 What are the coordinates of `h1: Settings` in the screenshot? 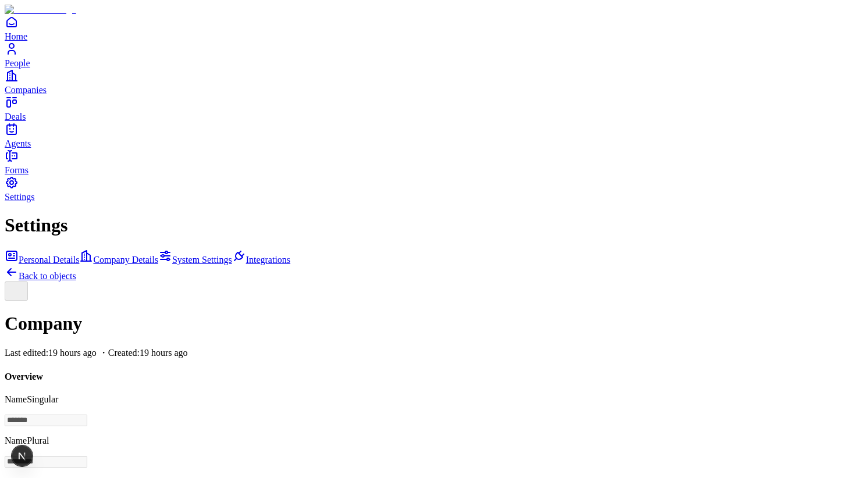 It's located at (434, 225).